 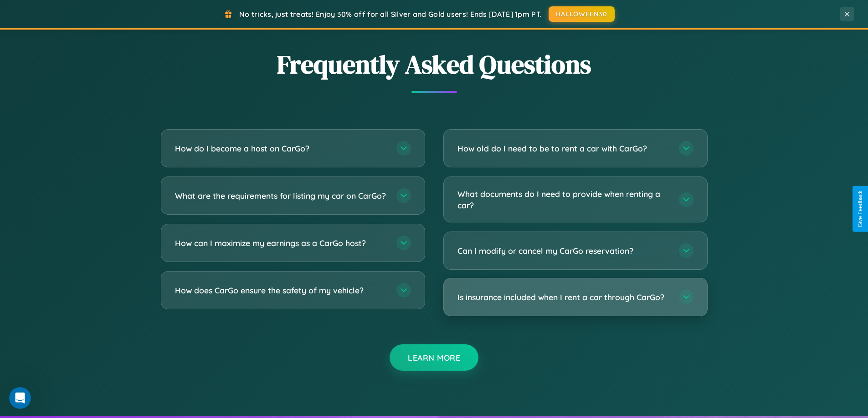 What do you see at coordinates (281, 243) in the screenshot?
I see `h3: How can I maximize my earnings as a CarGo host?` at bounding box center [281, 243].